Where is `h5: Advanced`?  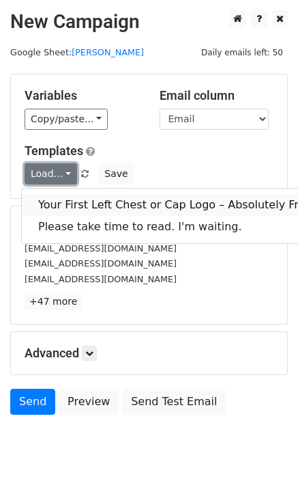 h5: Advanced is located at coordinates (149, 353).